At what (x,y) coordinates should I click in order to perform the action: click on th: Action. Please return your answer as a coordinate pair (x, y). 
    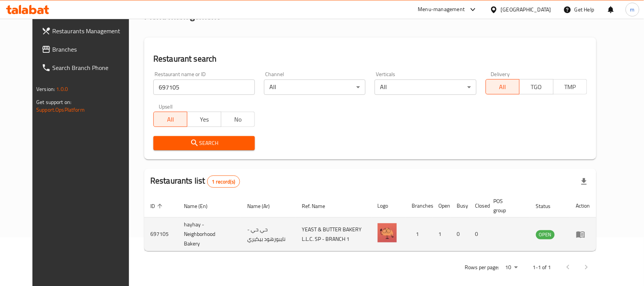
    Looking at the image, I should click on (583, 206).